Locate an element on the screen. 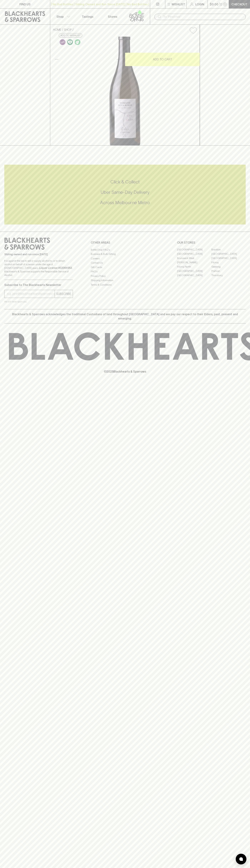  p: Stores is located at coordinates (113, 17).